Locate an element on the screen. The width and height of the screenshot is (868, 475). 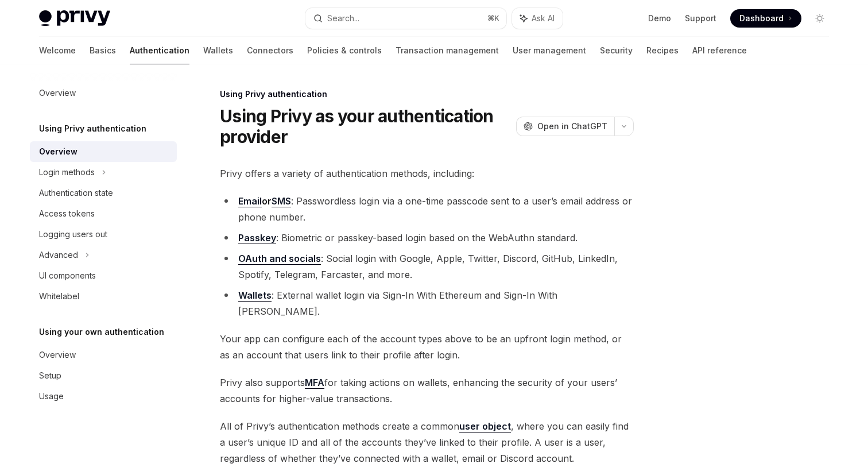
a: Dashboard is located at coordinates (766, 19).